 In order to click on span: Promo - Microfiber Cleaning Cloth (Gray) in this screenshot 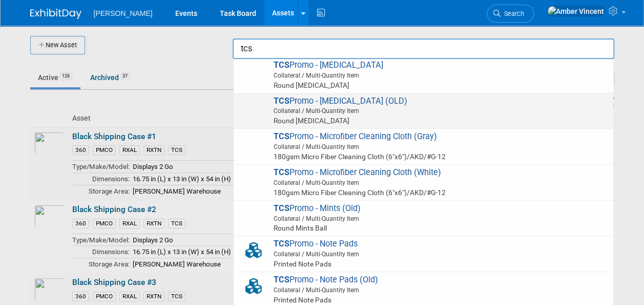, I will do `click(423, 146)`.